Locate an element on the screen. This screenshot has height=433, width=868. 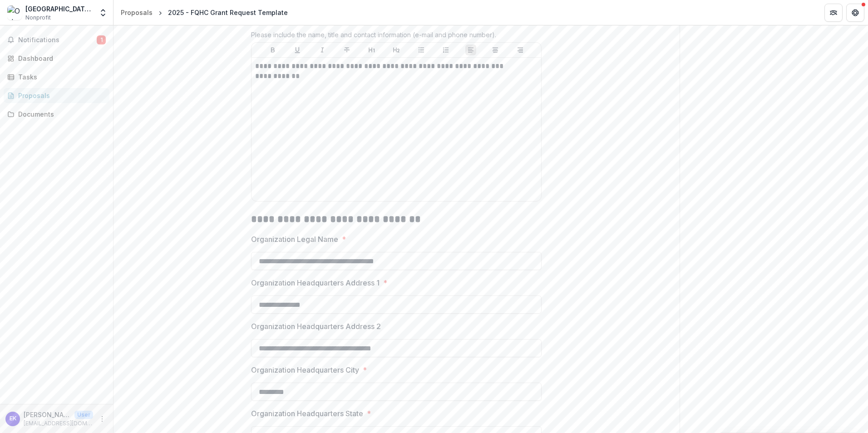
button: Bullet List is located at coordinates (422, 50).